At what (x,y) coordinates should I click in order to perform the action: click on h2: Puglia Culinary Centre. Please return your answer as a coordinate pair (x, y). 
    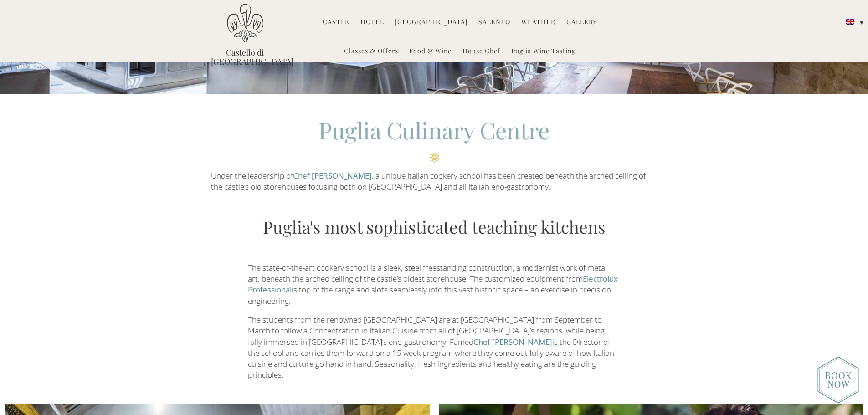
    Looking at the image, I should click on (434, 138).